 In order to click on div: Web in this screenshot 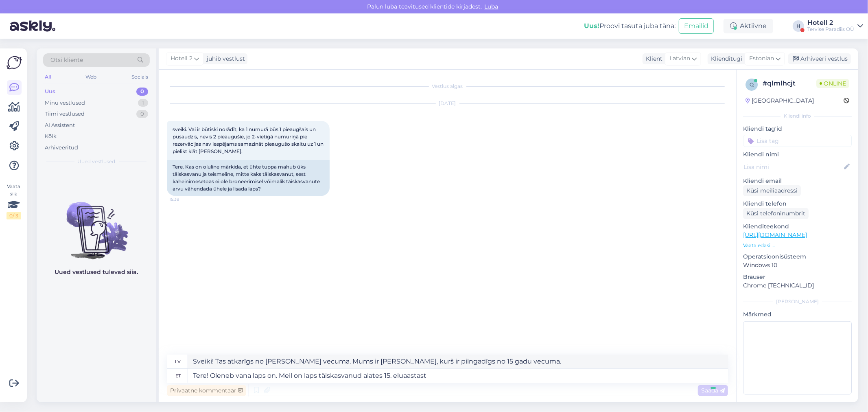, I will do `click(91, 77)`.